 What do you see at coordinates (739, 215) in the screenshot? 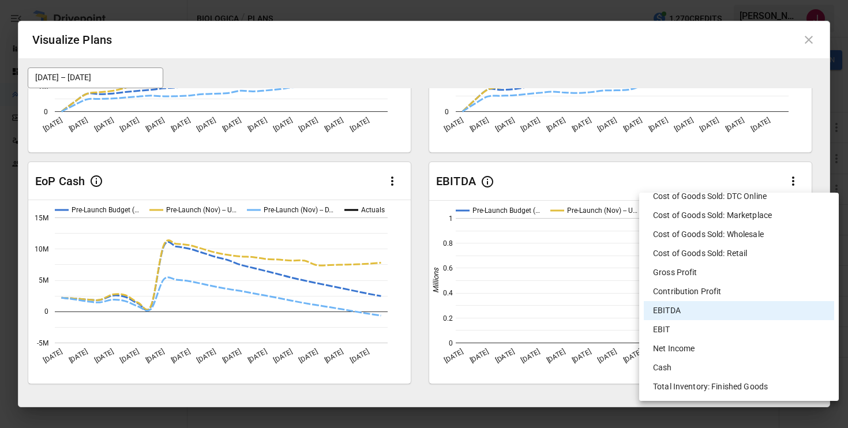
I see `li: Cost of Goods Sold: Marketplace` at bounding box center [739, 215].